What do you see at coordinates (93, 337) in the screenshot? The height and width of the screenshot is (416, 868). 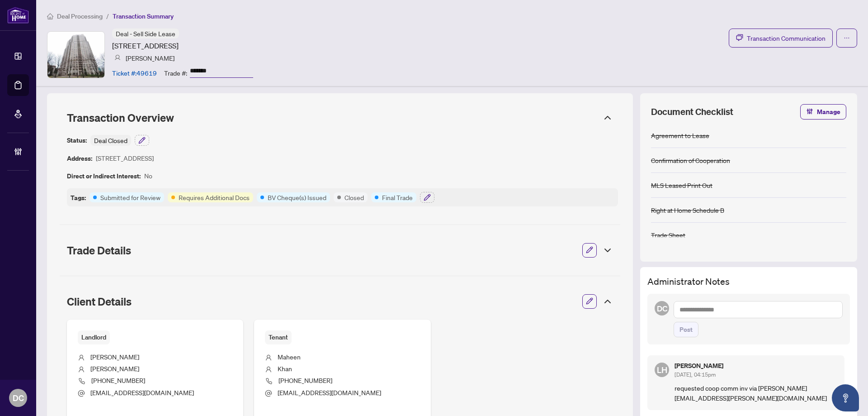 I see `span: Landlord` at bounding box center [93, 337].